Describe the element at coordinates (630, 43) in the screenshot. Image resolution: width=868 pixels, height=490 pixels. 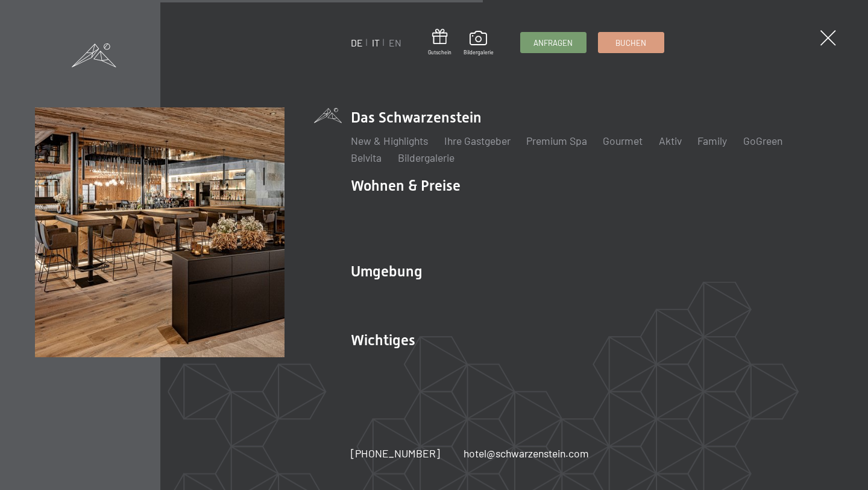
I see `span: Buchen` at that location.